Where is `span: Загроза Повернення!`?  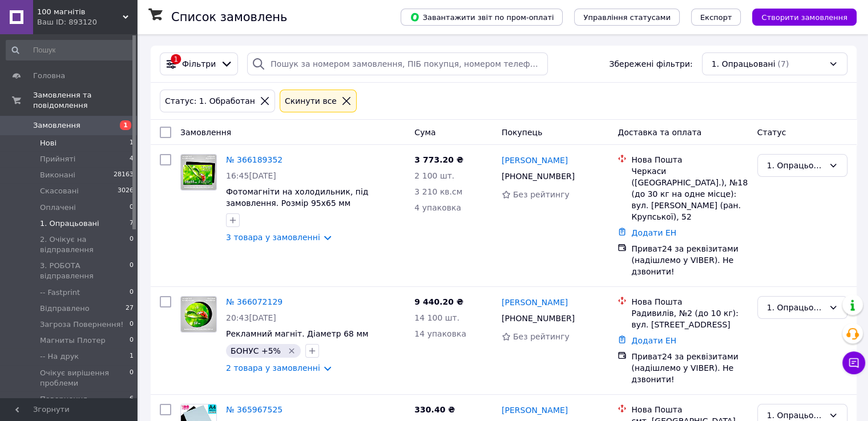 span: Загроза Повернення! is located at coordinates (82, 324).